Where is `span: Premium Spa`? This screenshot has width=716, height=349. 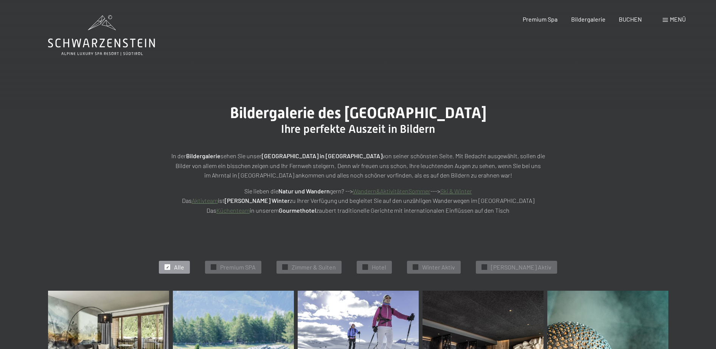 span: Premium Spa is located at coordinates (540, 19).